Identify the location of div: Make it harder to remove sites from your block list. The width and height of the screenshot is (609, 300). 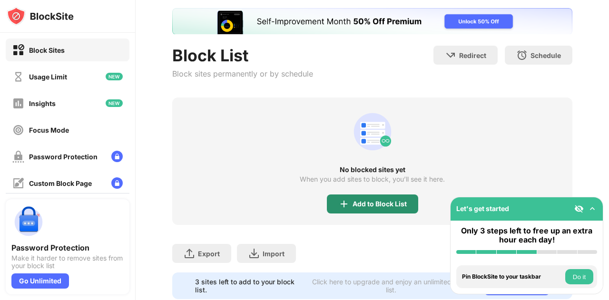
(68, 262).